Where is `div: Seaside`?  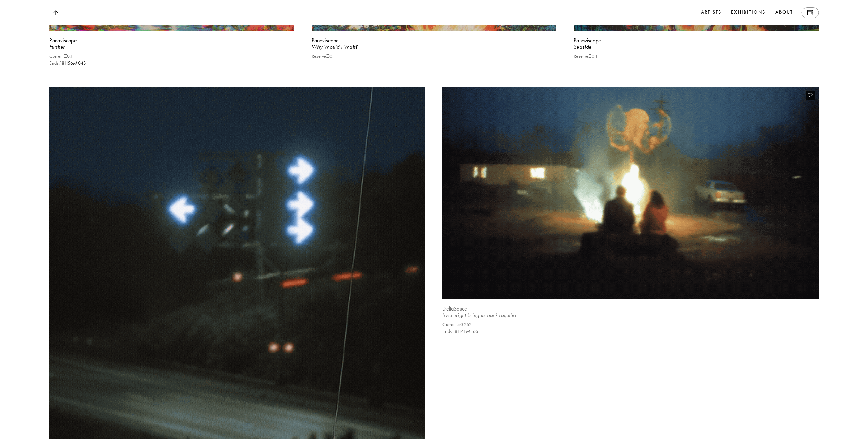 div: Seaside is located at coordinates (696, 47).